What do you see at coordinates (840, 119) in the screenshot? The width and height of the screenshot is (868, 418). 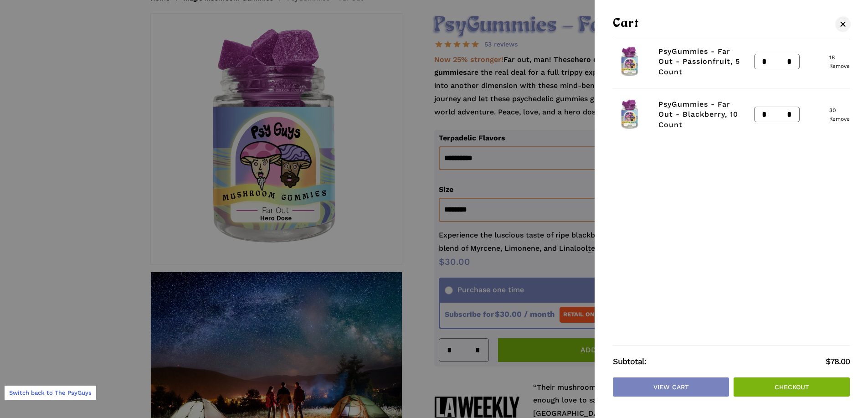 I see `a: Remove PsyGummies - Far Out - Blackberry, 10 Count from cart` at bounding box center [840, 119].